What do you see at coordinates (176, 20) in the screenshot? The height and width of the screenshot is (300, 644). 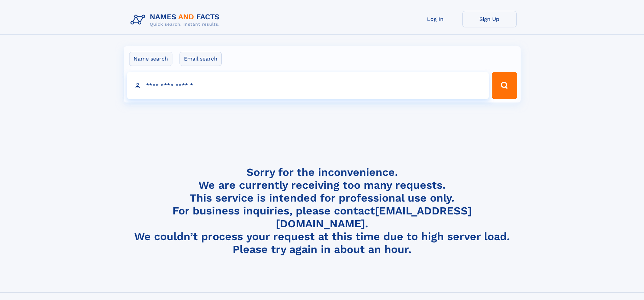 I see `img: Logo Names and Facts` at bounding box center [176, 20].